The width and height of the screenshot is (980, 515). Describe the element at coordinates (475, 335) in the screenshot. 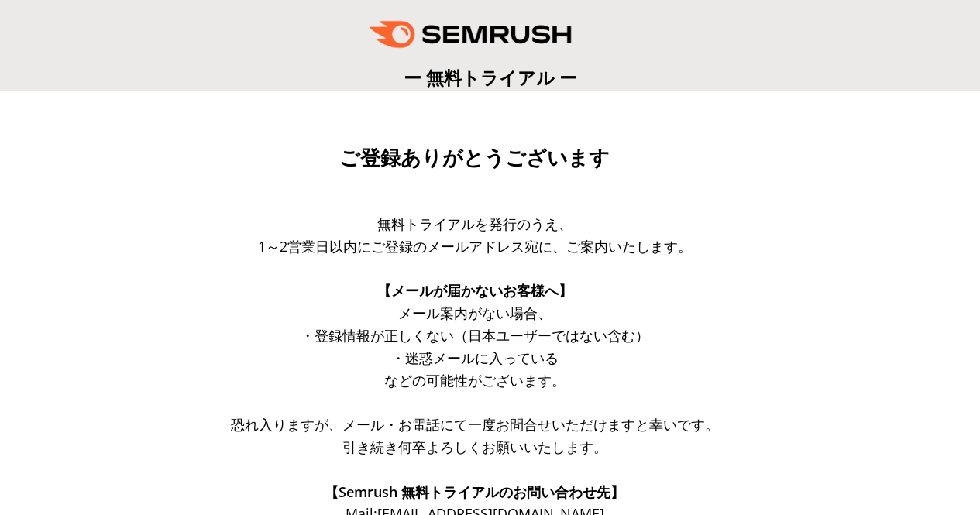

I see `span: ・登録情報が正しくない（日本ユーザーではない含む）` at that location.